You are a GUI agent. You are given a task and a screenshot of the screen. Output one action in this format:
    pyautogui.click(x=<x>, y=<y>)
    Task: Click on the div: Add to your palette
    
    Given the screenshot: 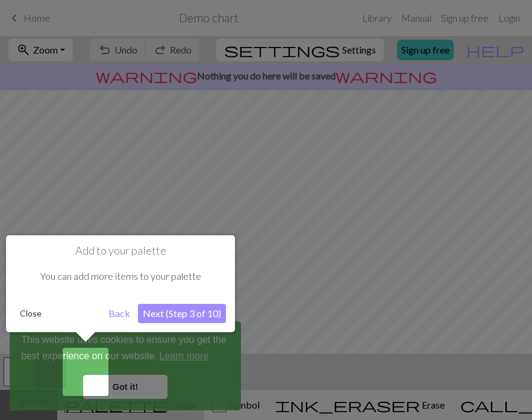 What is the action you would take?
    pyautogui.click(x=121, y=283)
    